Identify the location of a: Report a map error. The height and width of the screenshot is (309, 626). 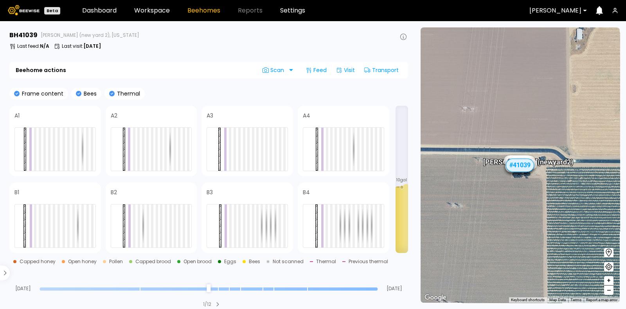
(602, 299).